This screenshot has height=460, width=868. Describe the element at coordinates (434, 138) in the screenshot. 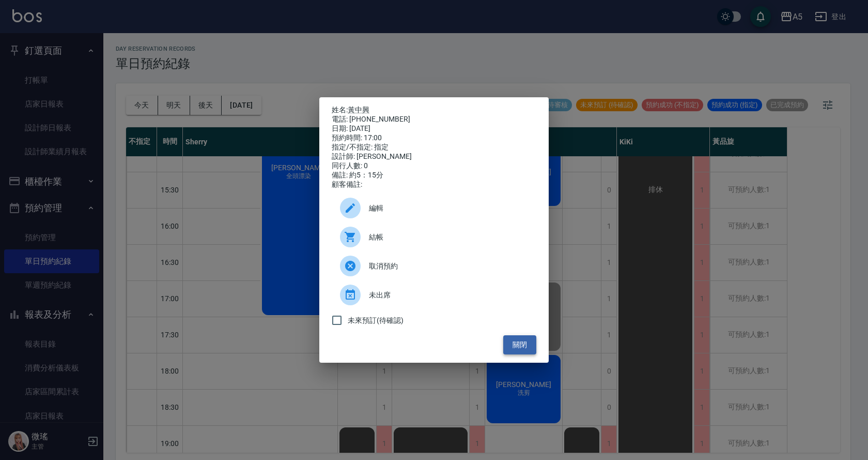

I see `div: 預約時間: 17:00` at that location.